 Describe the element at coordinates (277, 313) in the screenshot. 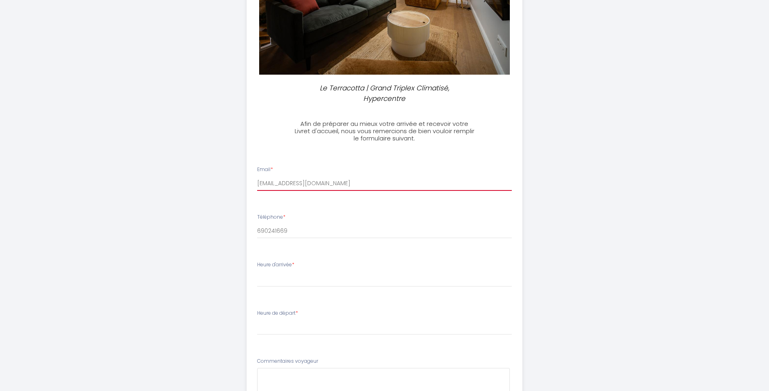

I see `label: Heure de départ` at that location.